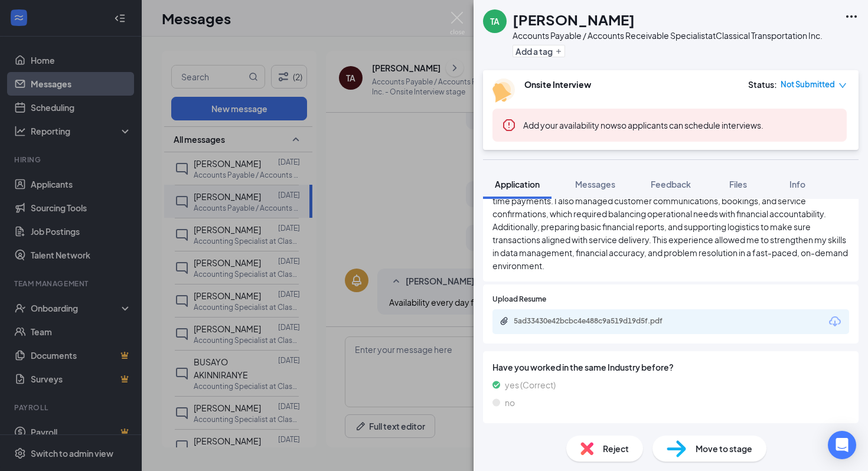 Image resolution: width=868 pixels, height=471 pixels. I want to click on div: 5ad33430e42bcbc4e488c9a519d19d5f.pdf, so click(596, 321).